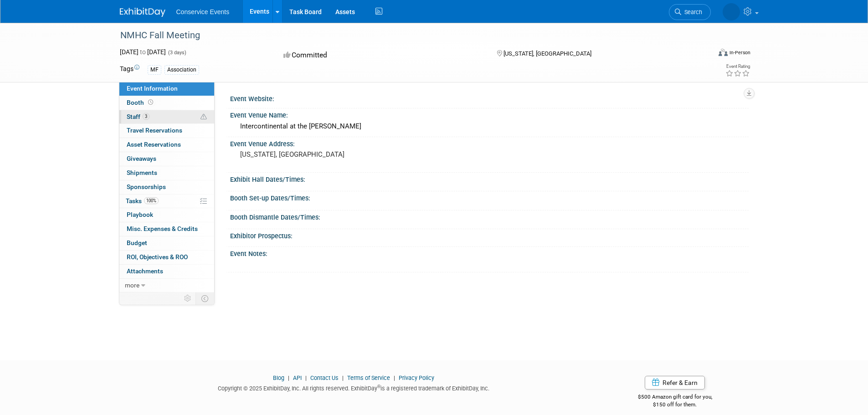 The image size is (868, 415). What do you see at coordinates (155, 130) in the screenshot?
I see `span: Travel Reservations` at bounding box center [155, 130].